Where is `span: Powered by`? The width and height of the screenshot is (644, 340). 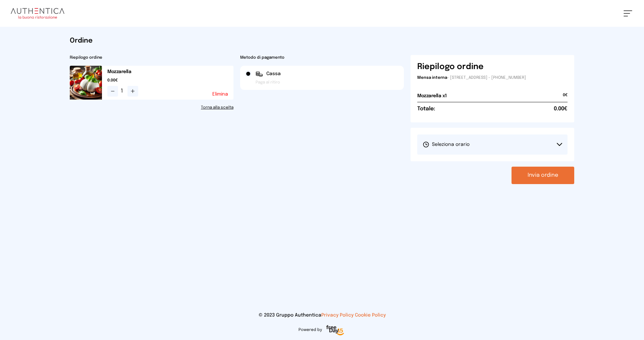 span: Powered by is located at coordinates (310, 330).